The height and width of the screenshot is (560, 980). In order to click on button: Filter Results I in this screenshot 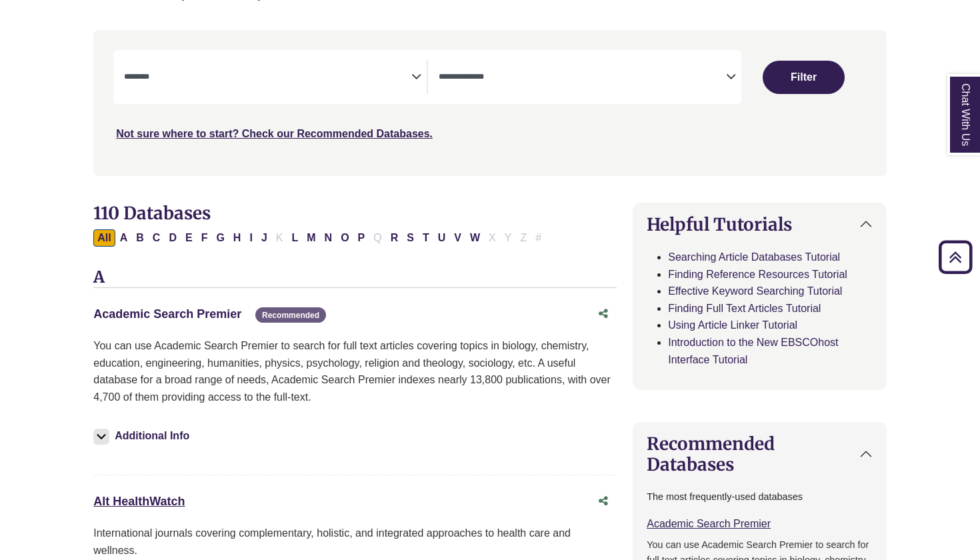, I will do `click(250, 238)`.